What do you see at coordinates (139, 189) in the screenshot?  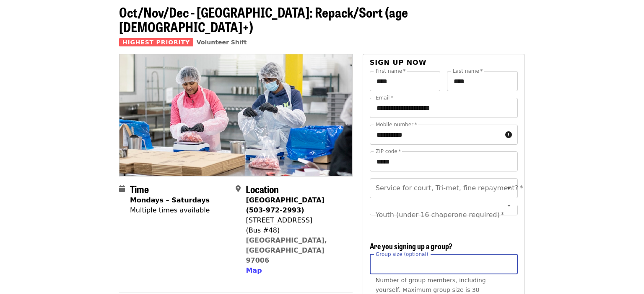 I see `span: Time` at bounding box center [139, 189].